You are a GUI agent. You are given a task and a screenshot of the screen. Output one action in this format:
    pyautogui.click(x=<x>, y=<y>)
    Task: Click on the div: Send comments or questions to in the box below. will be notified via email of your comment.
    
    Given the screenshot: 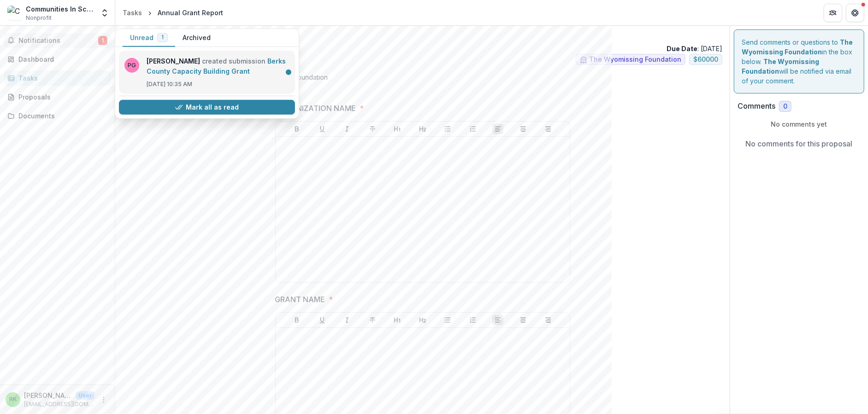 What is the action you would take?
    pyautogui.click(x=798, y=61)
    